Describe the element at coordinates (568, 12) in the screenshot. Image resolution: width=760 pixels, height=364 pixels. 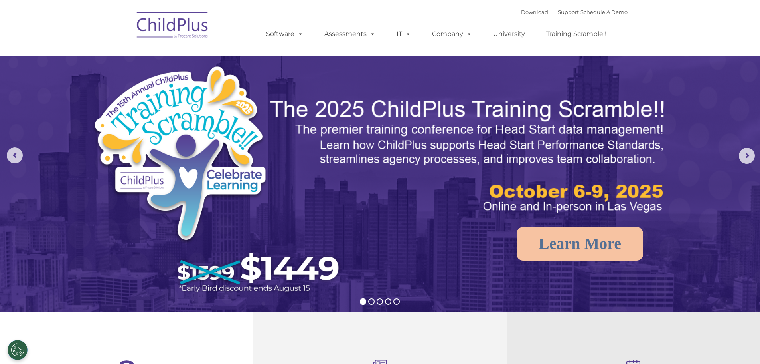
I see `a: Support` at that location.